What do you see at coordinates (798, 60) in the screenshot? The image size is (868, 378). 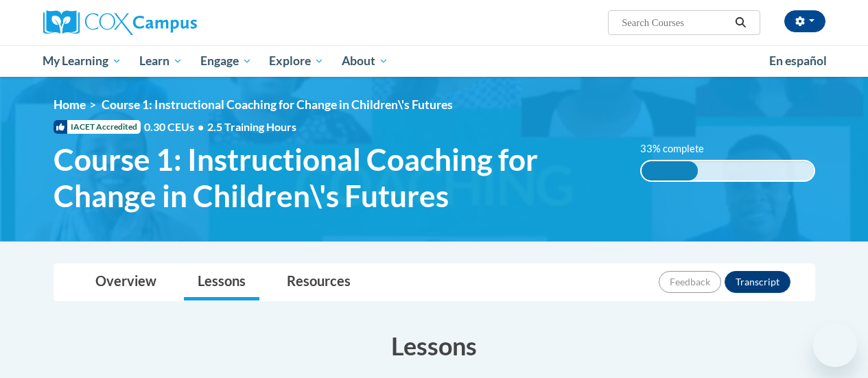 I see `span: En español` at bounding box center [798, 60].